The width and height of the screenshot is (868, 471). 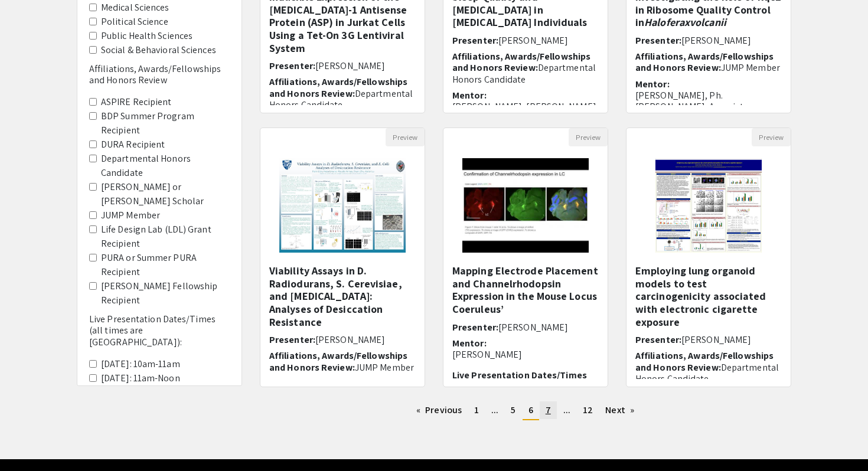 What do you see at coordinates (342, 258) in the screenshot?
I see `div: Open Presentation <p>Viability Assays in D. Radiodurans, S. Cerevisiae, and E. Coli: ​Analyses of...` at bounding box center [342, 258].